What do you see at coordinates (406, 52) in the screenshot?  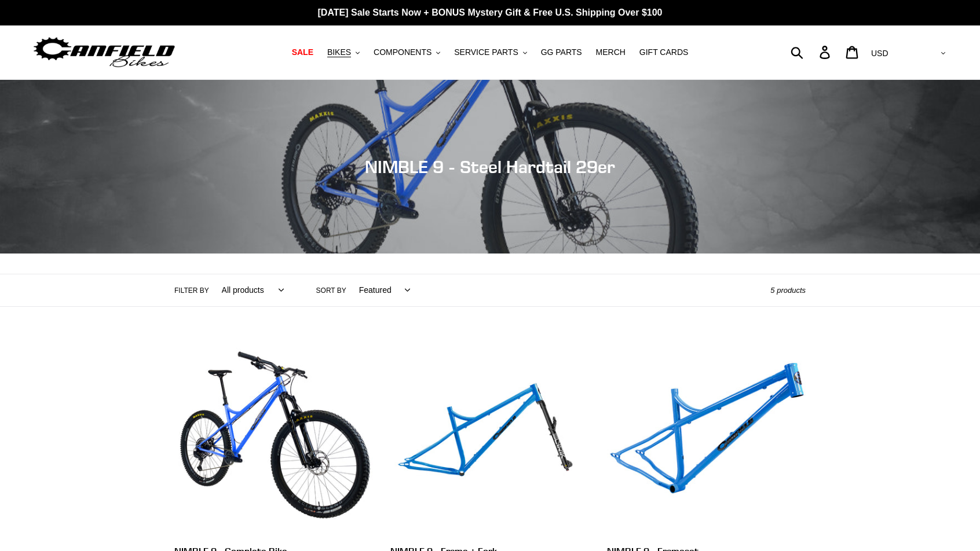 I see `button: COMPONENTS` at bounding box center [406, 52].